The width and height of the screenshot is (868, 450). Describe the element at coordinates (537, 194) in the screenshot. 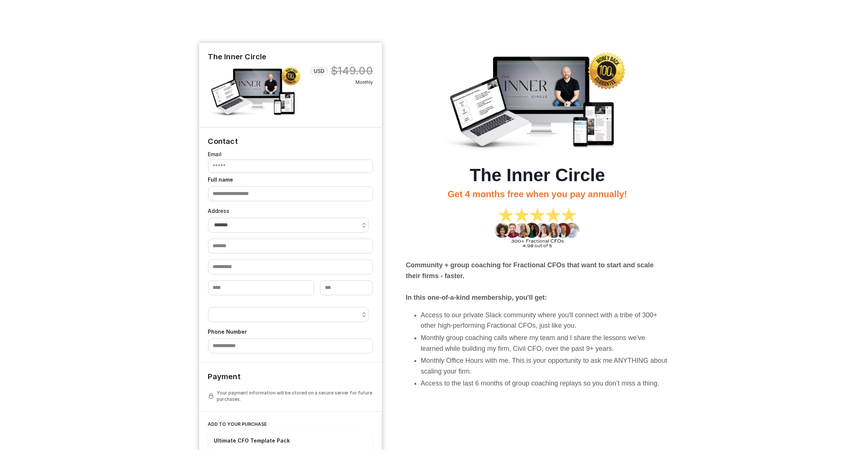

I see `span: Get 4 months free when you pay annually!` at that location.